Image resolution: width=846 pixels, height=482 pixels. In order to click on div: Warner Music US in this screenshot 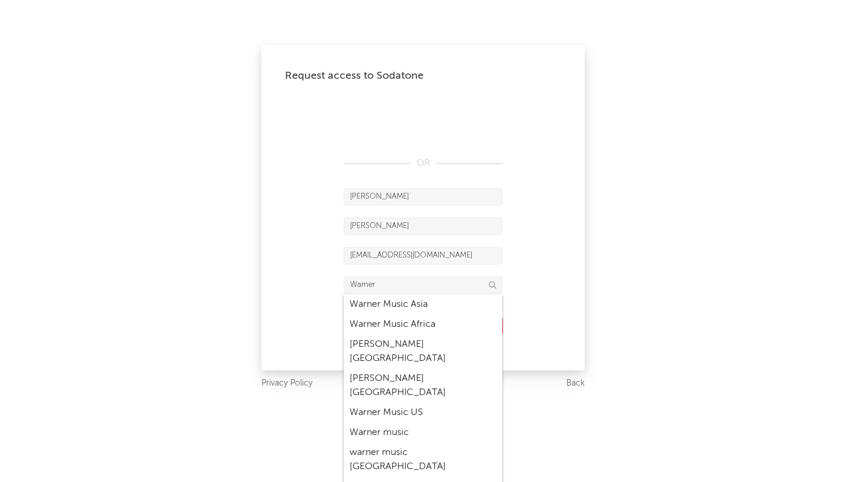, I will do `click(423, 413)`.